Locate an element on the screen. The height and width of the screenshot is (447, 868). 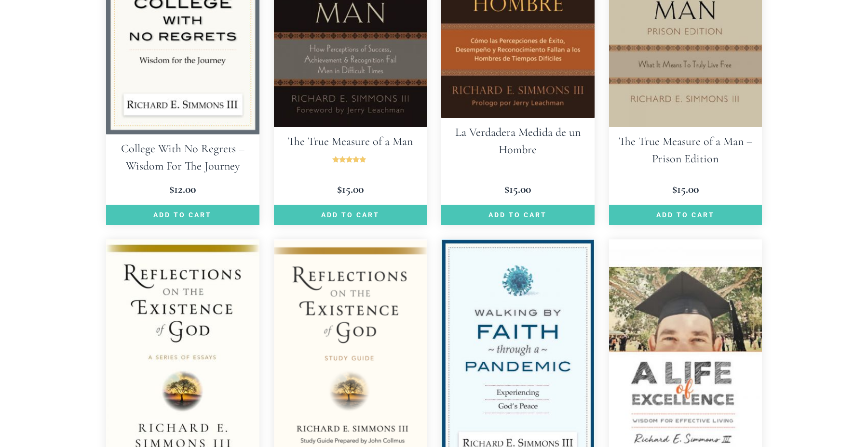
a: Add to cart: “La Verdadera Medida de un Hombre” is located at coordinates (518, 215).